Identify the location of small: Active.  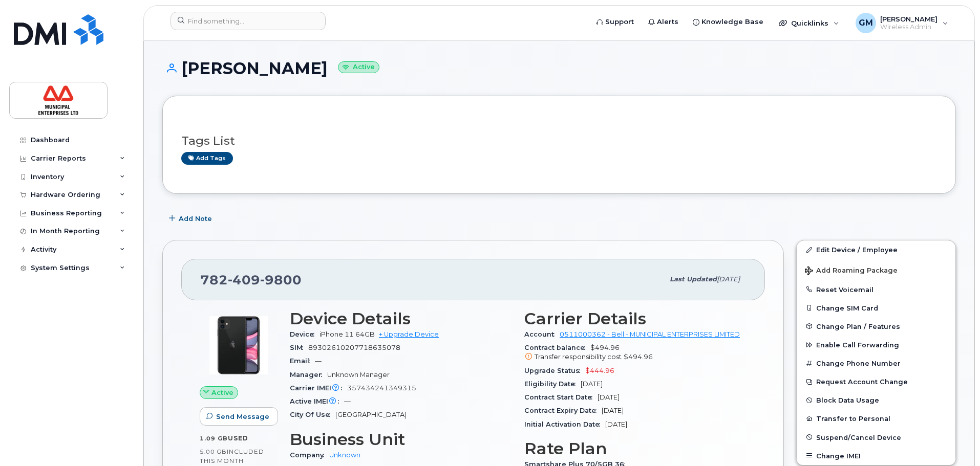
(359, 67).